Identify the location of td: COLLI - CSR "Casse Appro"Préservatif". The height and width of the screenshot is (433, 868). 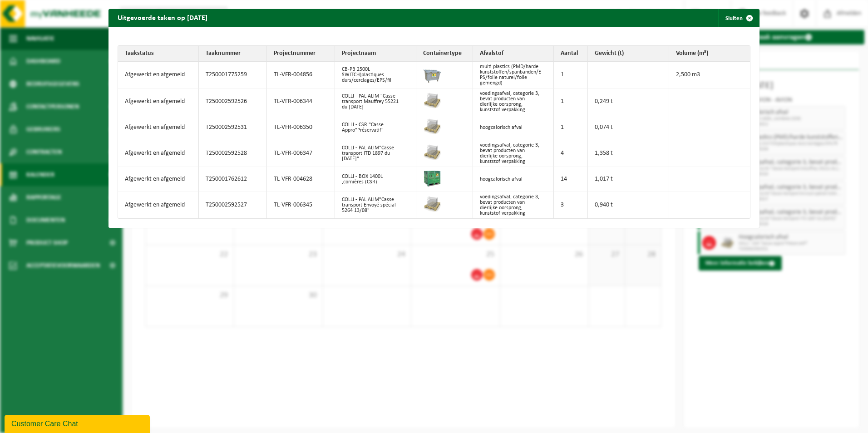
(375, 128).